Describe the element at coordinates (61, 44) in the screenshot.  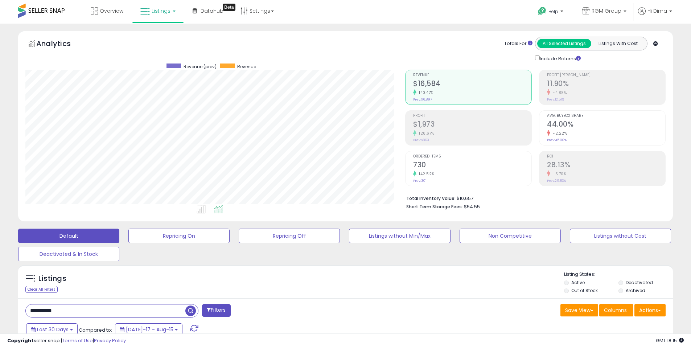
I see `h5: Analytics` at that location.